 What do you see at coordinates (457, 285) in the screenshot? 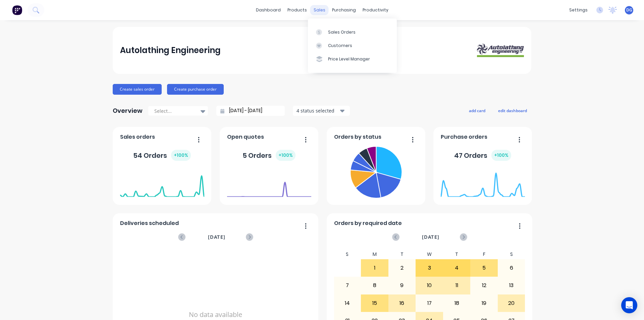
I see `div: 11` at bounding box center [457, 285].